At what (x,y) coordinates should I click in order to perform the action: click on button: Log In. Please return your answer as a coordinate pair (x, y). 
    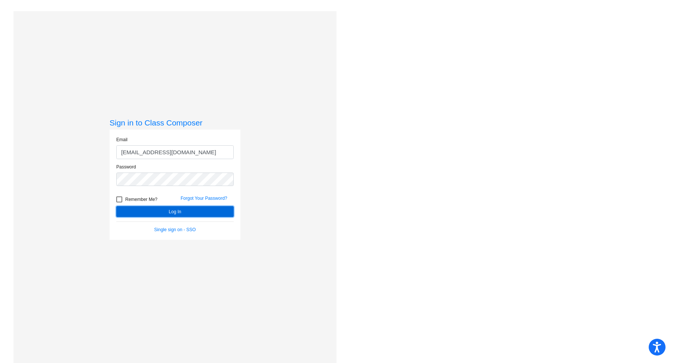
    Looking at the image, I should click on (175, 211).